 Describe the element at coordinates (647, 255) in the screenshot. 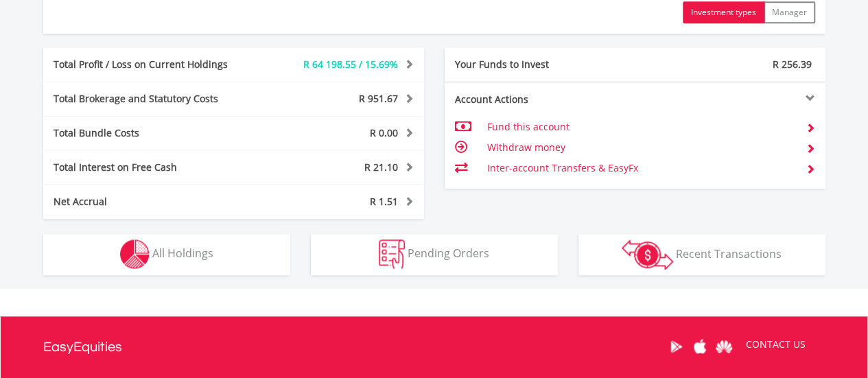

I see `img: transactions-zar-wht.png` at that location.